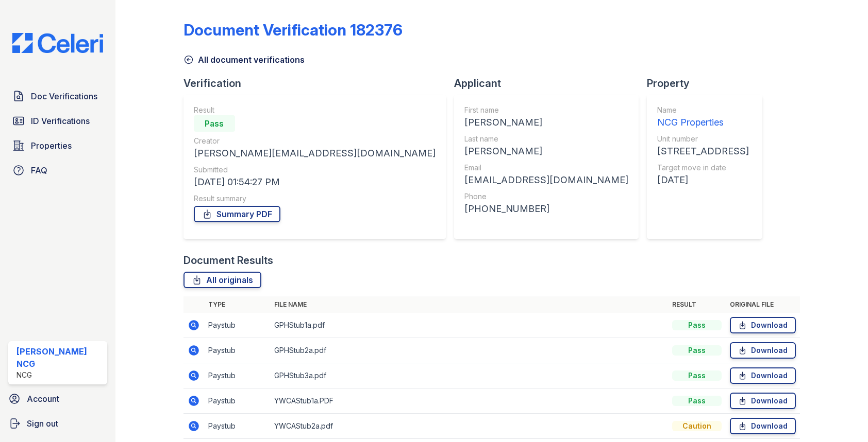 Image resolution: width=868 pixels, height=442 pixels. What do you see at coordinates (469, 326) in the screenshot?
I see `td: GPHStub1a.pdf` at bounding box center [469, 326].